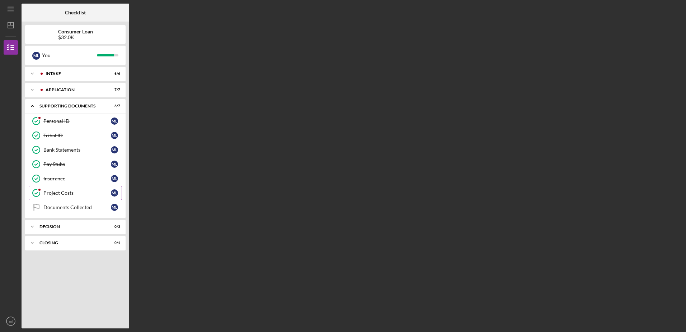 This screenshot has width=686, height=332. What do you see at coordinates (75, 150) in the screenshot?
I see `a: Bank Statementsml` at bounding box center [75, 150].